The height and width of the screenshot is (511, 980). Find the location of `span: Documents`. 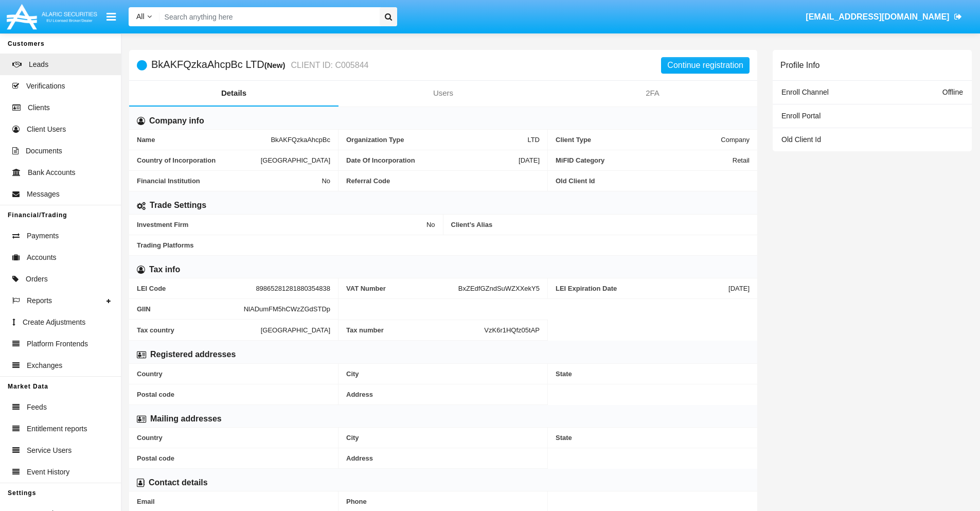

span: Documents is located at coordinates (44, 150).